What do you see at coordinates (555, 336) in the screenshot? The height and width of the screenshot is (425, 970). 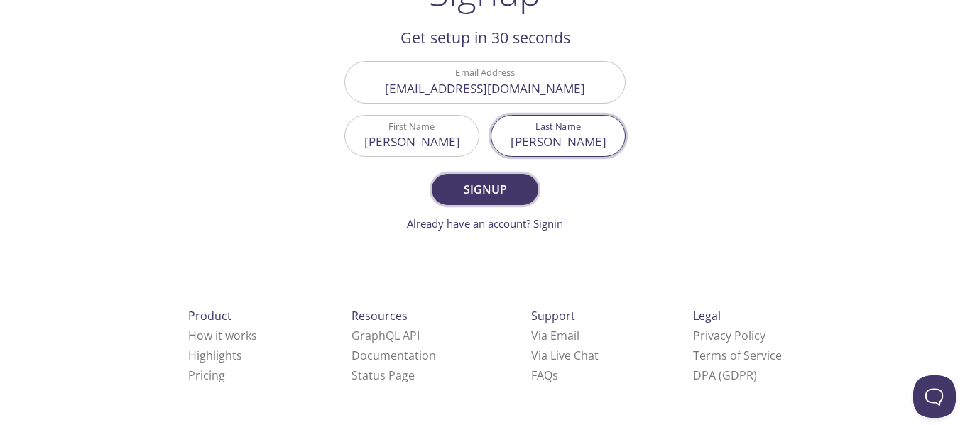 I see `a: Via Email` at bounding box center [555, 336].